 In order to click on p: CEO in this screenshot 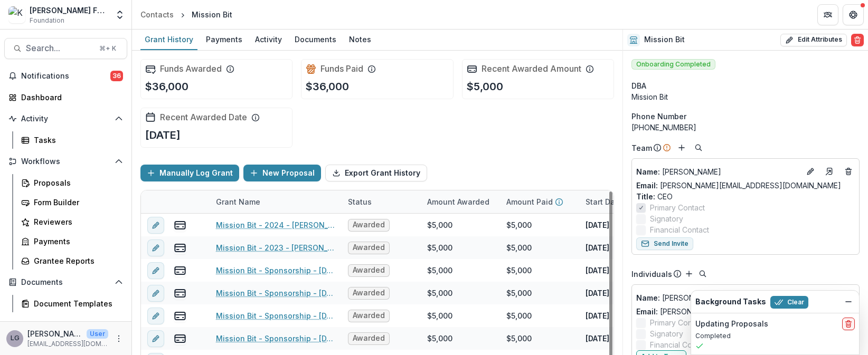, I will do `click(746, 197)`.